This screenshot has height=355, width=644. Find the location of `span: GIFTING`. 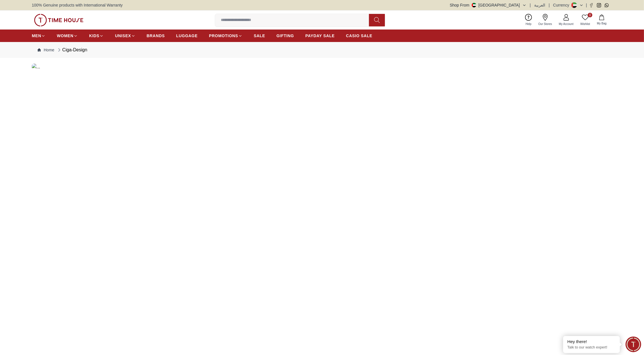

span: GIFTING is located at coordinates (285, 36).